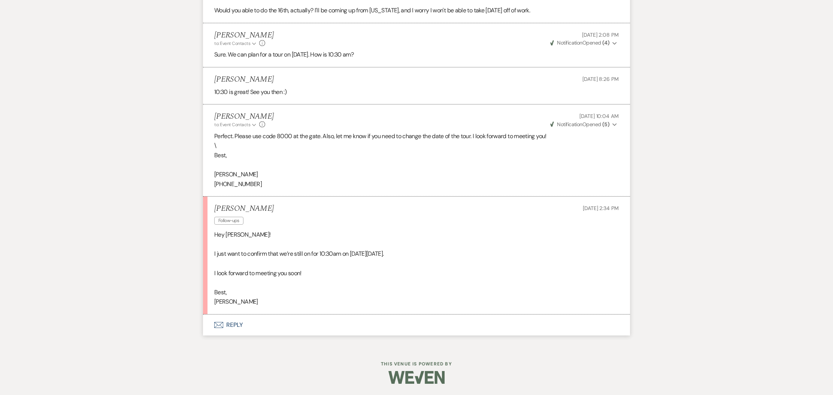 The height and width of the screenshot is (395, 833). I want to click on p: I look forward to meeting you soon!, so click(416, 273).